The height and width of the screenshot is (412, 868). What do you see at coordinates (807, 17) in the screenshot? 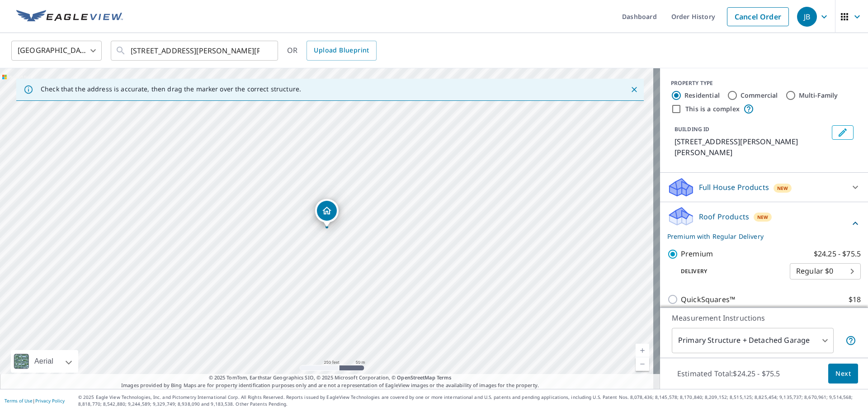
I see `div: JB` at bounding box center [807, 17].